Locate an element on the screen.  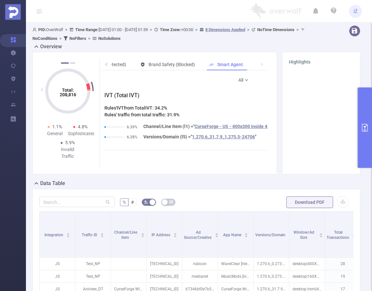
span: Versions/Domain is located at coordinates (271, 235).